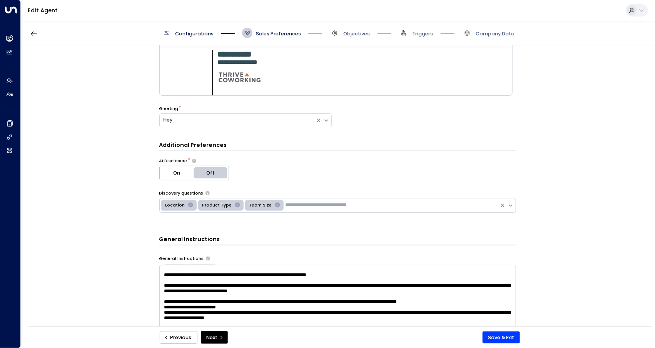  Describe the element at coordinates (260, 206) in the screenshot. I see `div: Team Size` at that location.